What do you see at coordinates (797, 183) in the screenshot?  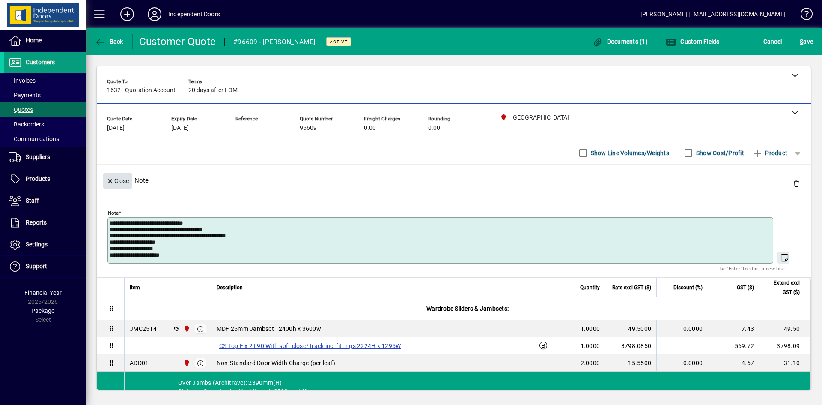 I see `app-page-header-button: Delete` at bounding box center [797, 183].